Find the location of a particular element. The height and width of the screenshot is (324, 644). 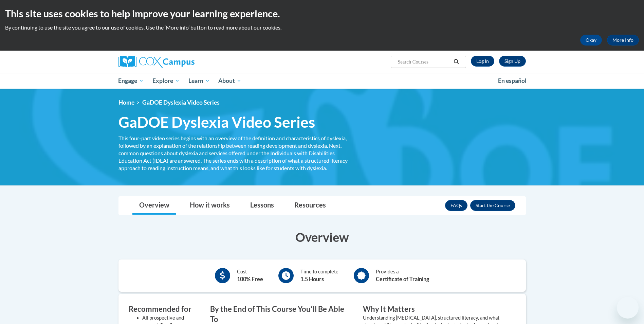

a: More Info is located at coordinates (623, 40).